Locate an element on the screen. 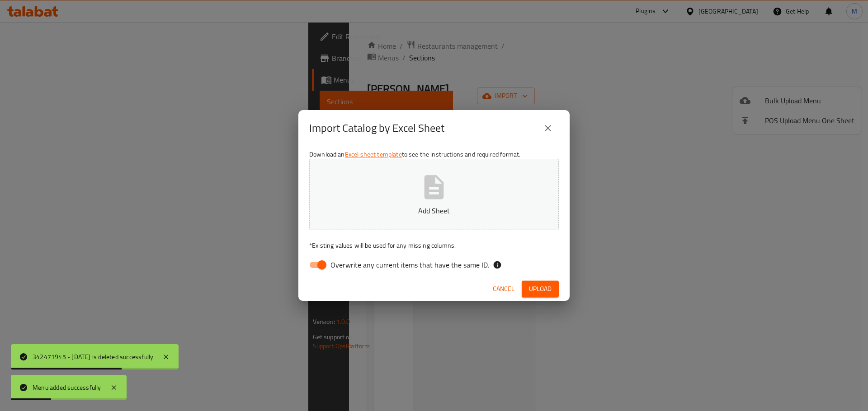  span: Overwrite any current items that have the same ID. is located at coordinates (410, 265).